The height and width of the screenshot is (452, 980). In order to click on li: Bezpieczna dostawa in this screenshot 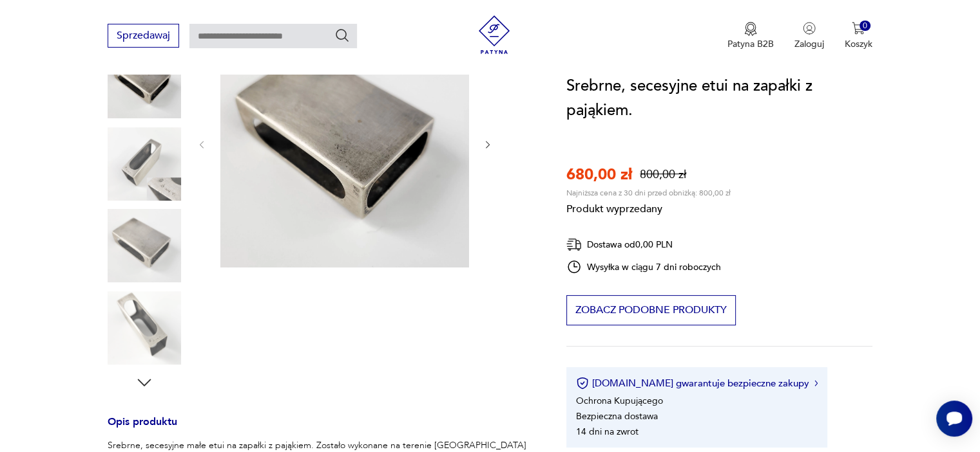, I will do `click(616, 416)`.